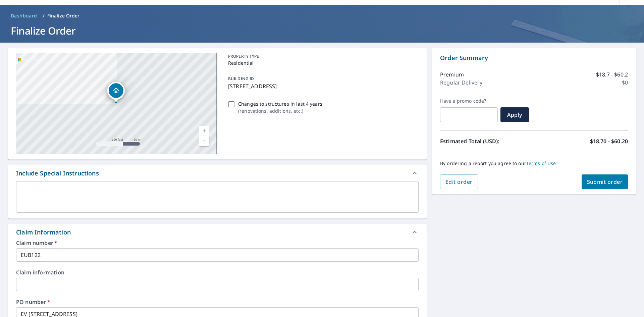  I want to click on p: PROPERTY TYPE, so click(322, 57).